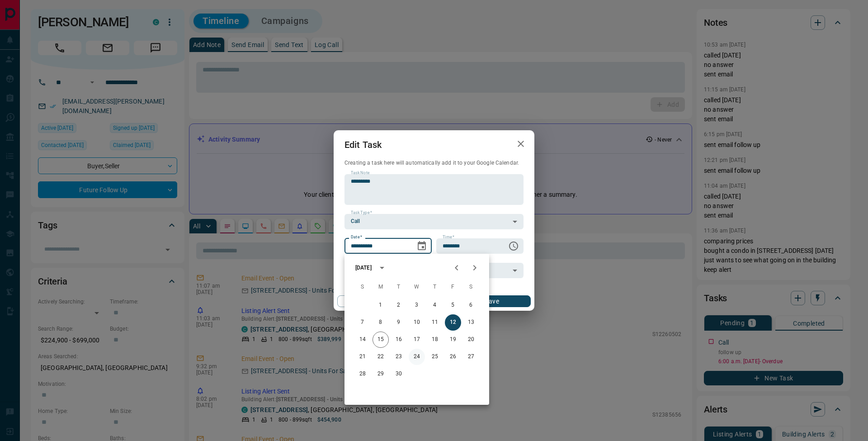 This screenshot has width=868, height=441. Describe the element at coordinates (435, 322) in the screenshot. I see `button: 11` at that location.